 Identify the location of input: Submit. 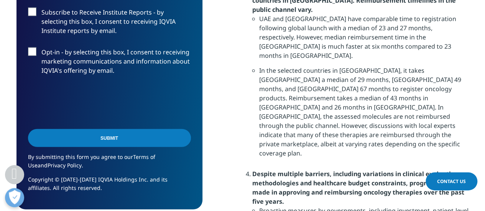
(109, 138).